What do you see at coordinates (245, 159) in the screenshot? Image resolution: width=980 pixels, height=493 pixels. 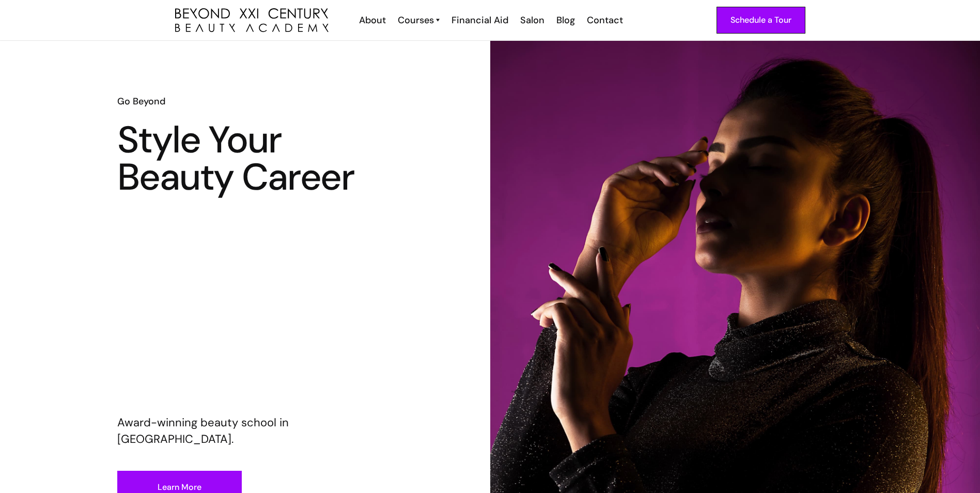 I see `h1: Style Your Beauty Career` at bounding box center [245, 159].